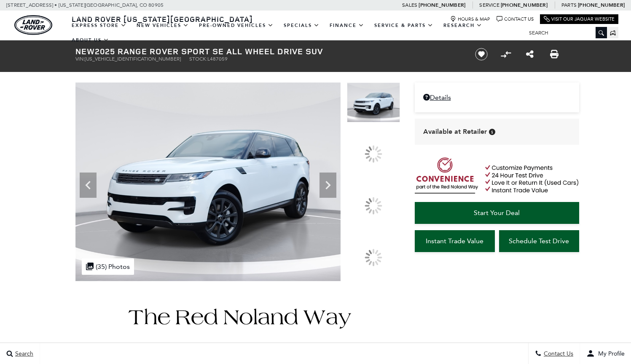 This screenshot has width=631, height=364. I want to click on a: Pre-Owned Vehicles, so click(236, 25).